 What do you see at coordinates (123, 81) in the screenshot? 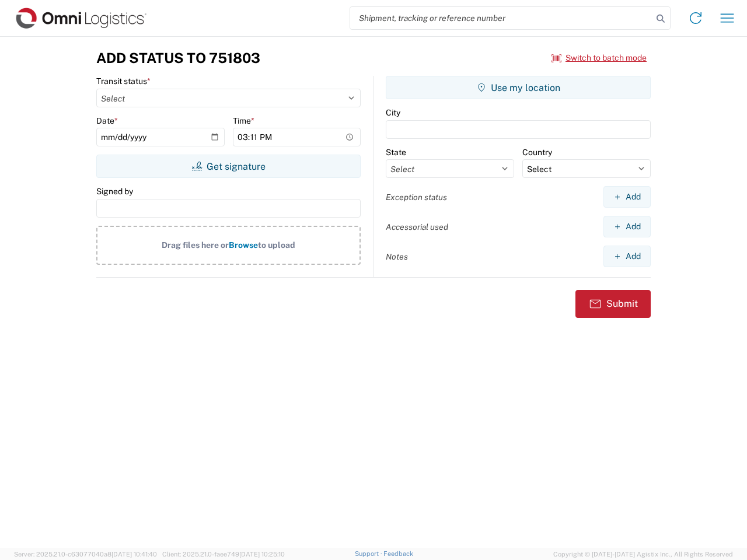
I see `label: Transit status` at bounding box center [123, 81].